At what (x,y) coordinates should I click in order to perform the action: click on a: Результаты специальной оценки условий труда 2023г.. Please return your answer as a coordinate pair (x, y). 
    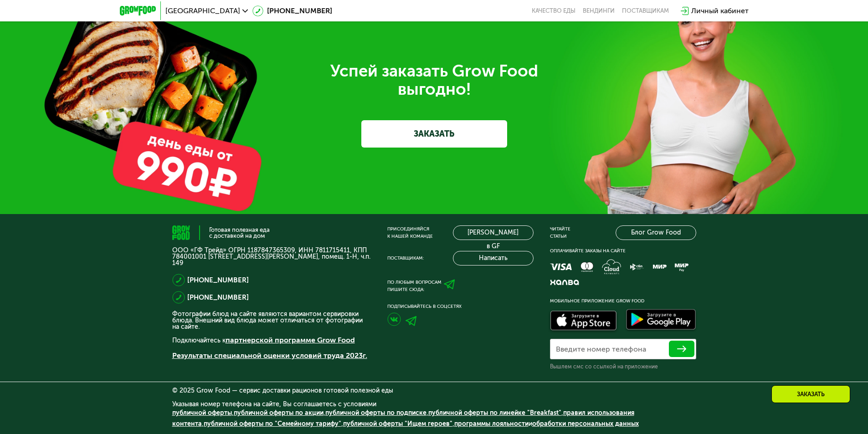
    Looking at the image, I should click on (270, 355).